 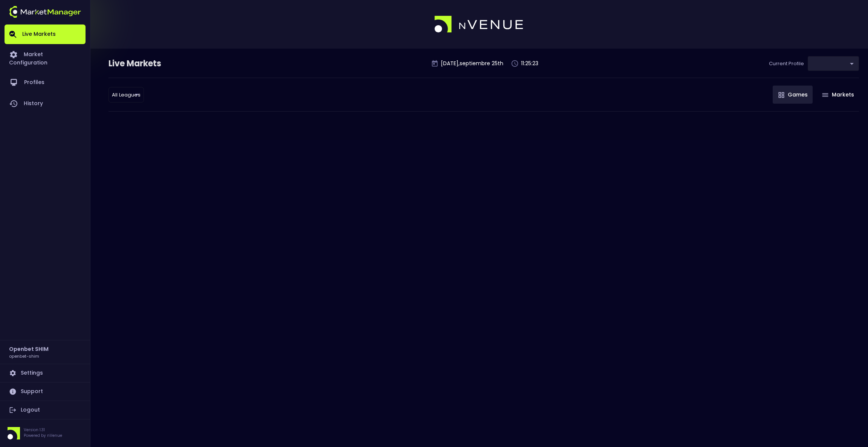 I want to click on a: Support, so click(x=45, y=392).